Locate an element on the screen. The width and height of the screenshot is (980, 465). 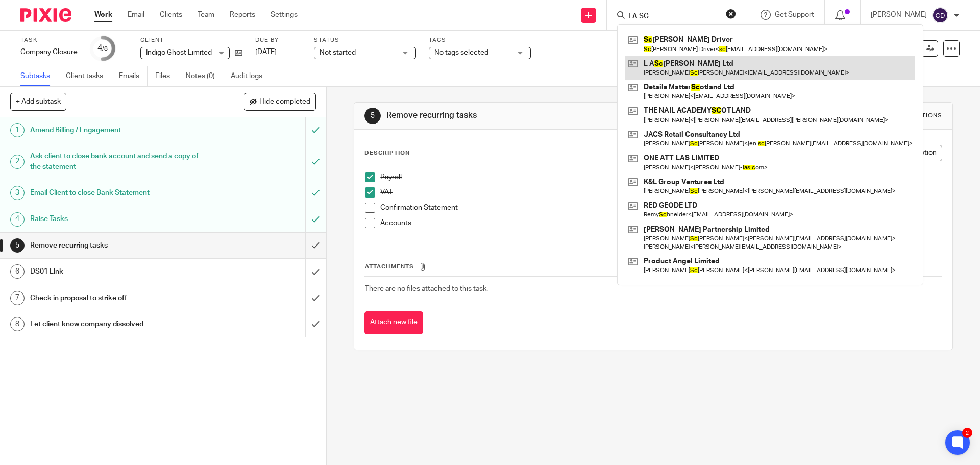
span: Hide completed is located at coordinates (285, 102).